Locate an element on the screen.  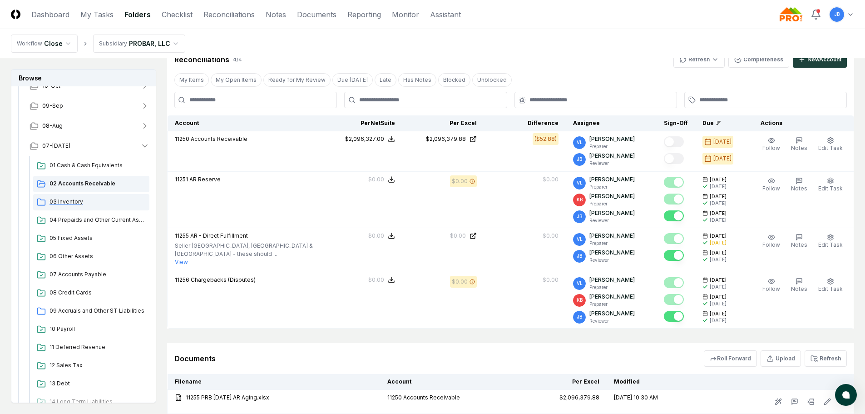
span: 08-Aug is located at coordinates (52, 126).